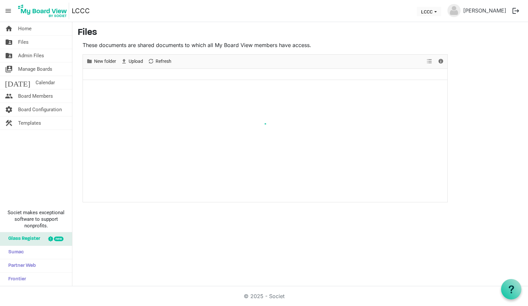 Image resolution: width=528 pixels, height=306 pixels. Describe the element at coordinates (9, 96) in the screenshot. I see `span: people` at that location.